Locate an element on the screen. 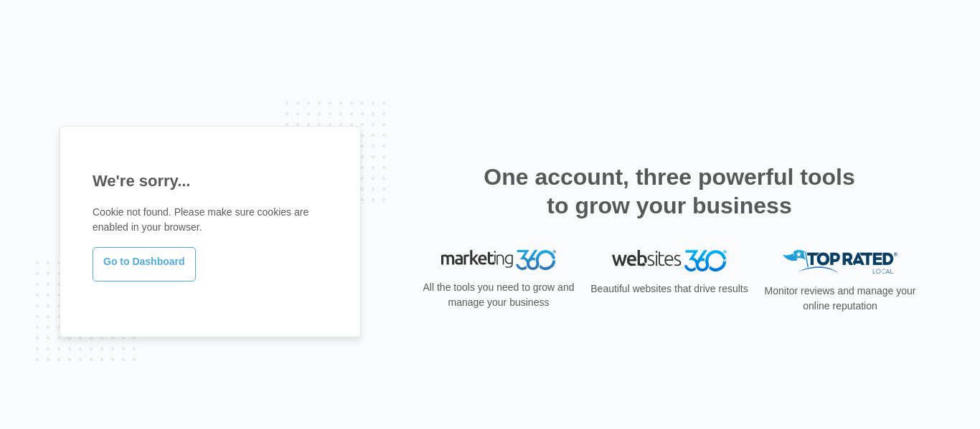  h2: One account, three powerful tools to grow your business is located at coordinates (669, 191).